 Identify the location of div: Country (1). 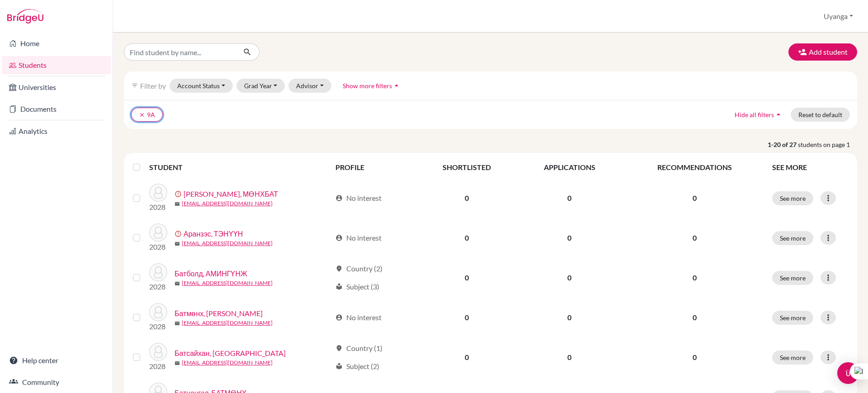
(359, 348).